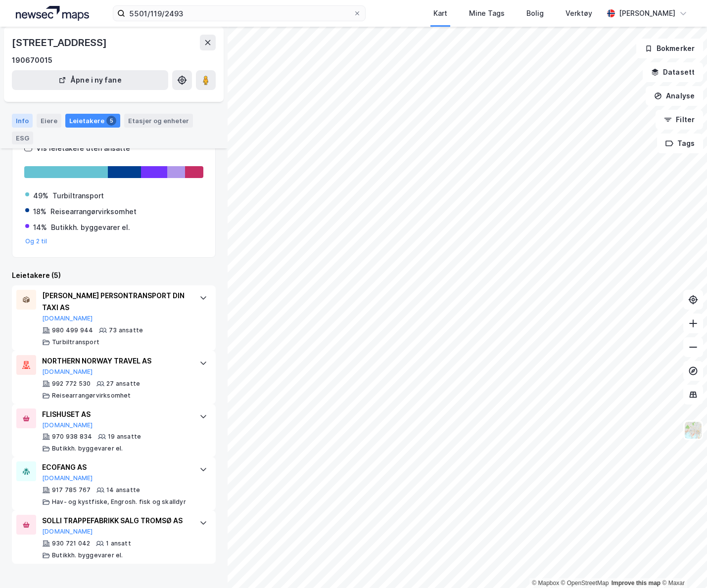 The image size is (707, 588). Describe the element at coordinates (669, 49) in the screenshot. I see `button: Bokmerker` at that location.